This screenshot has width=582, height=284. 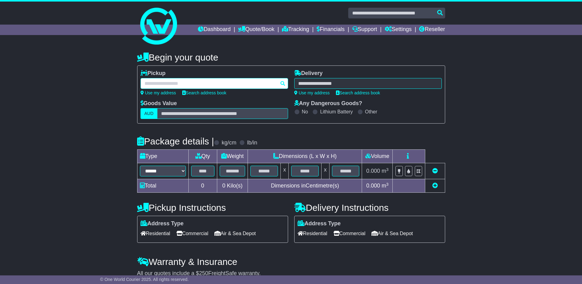 I want to click on h4: Pickup Instructions, so click(x=213, y=207).